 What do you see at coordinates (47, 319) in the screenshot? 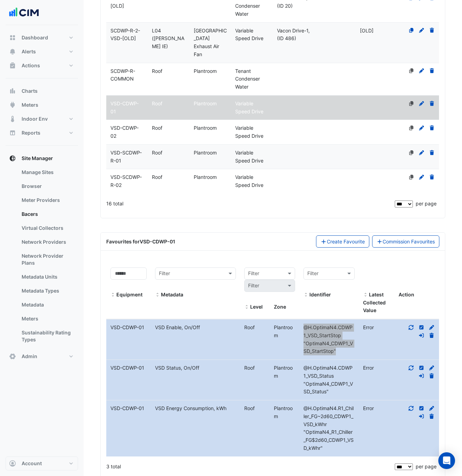
I see `a: Meters` at bounding box center [47, 319].